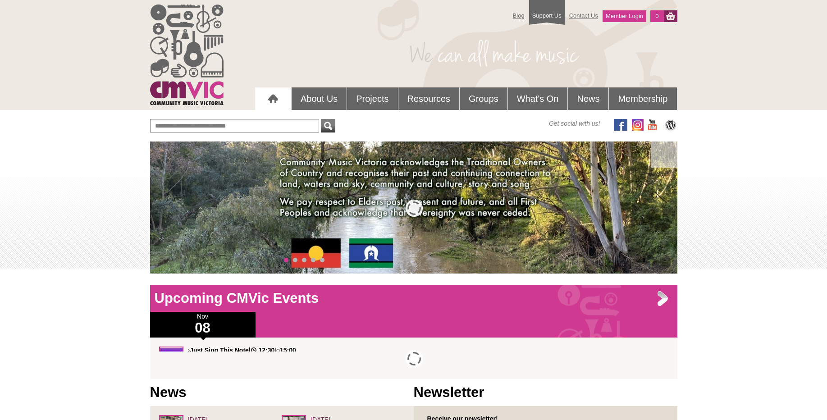  What do you see at coordinates (483, 99) in the screenshot?
I see `a: Groups` at bounding box center [483, 99].